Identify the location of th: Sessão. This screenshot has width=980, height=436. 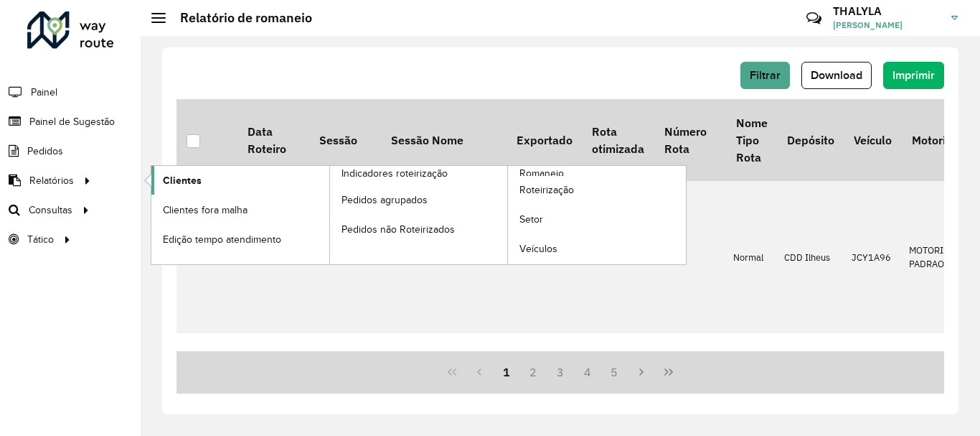
(345, 140).